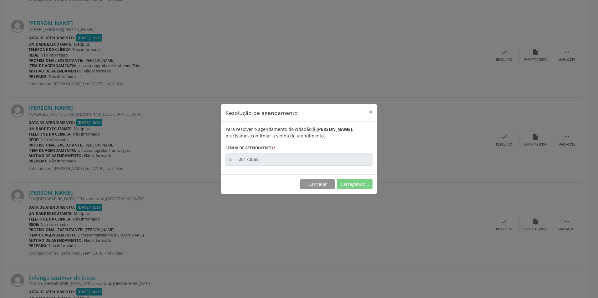  Describe the element at coordinates (299, 133) in the screenshot. I see `div: Para resolver o agendamento do cidadão(ã) , precisamos confirmar a senha de atendimento.` at that location.